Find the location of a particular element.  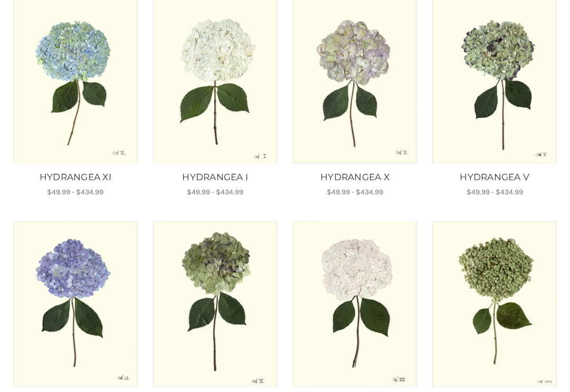

a: HYDRANGEA VII, Price range from $49.99 to $434.99 is located at coordinates (215, 304).